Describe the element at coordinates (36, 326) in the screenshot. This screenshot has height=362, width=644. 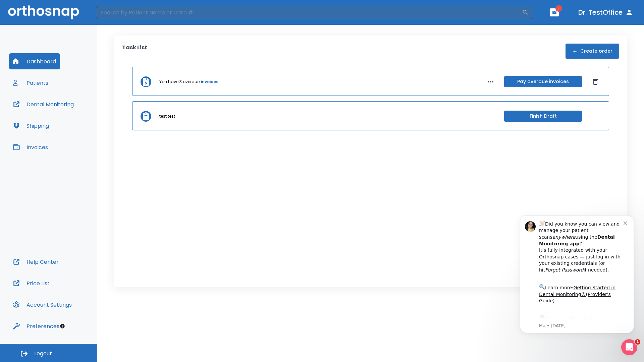
I see `a: Preferences` at that location.